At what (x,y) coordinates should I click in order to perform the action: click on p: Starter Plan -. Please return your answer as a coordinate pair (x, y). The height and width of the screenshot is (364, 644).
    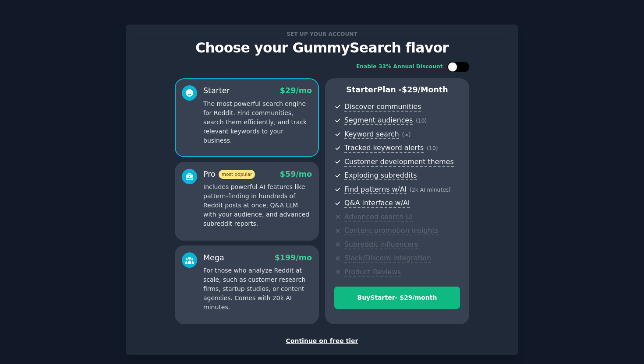
    Looking at the image, I should click on (397, 90).